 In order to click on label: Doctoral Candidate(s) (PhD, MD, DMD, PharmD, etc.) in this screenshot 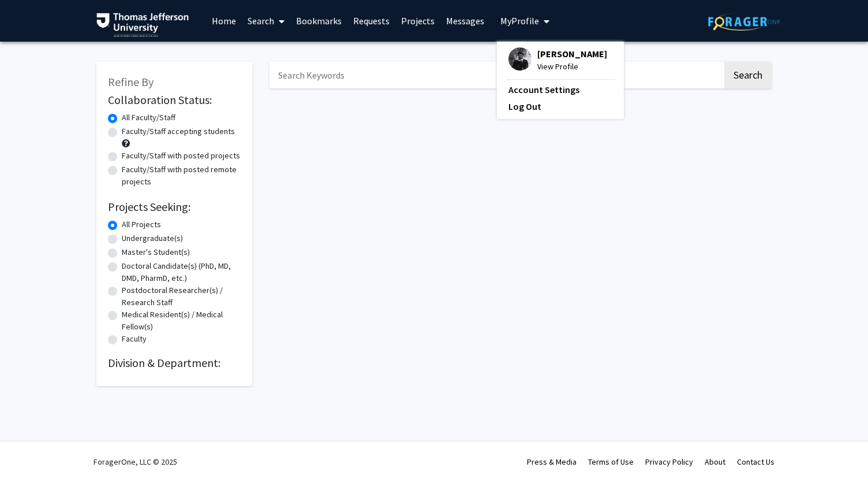, I will do `click(181, 272)`.